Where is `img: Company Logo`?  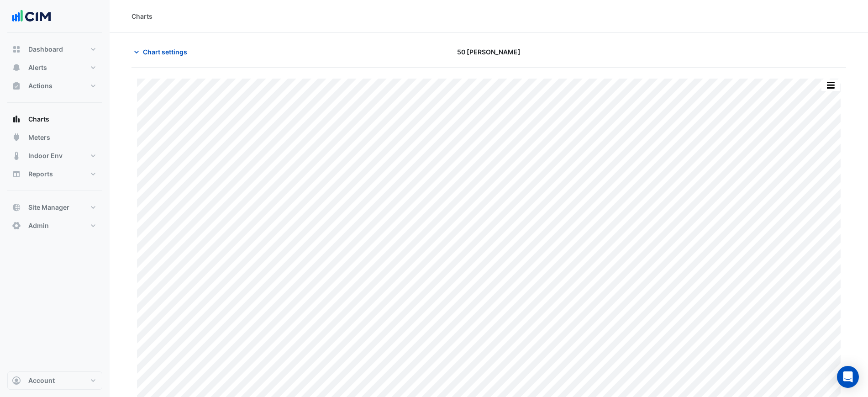
img: Company Logo is located at coordinates (32, 16).